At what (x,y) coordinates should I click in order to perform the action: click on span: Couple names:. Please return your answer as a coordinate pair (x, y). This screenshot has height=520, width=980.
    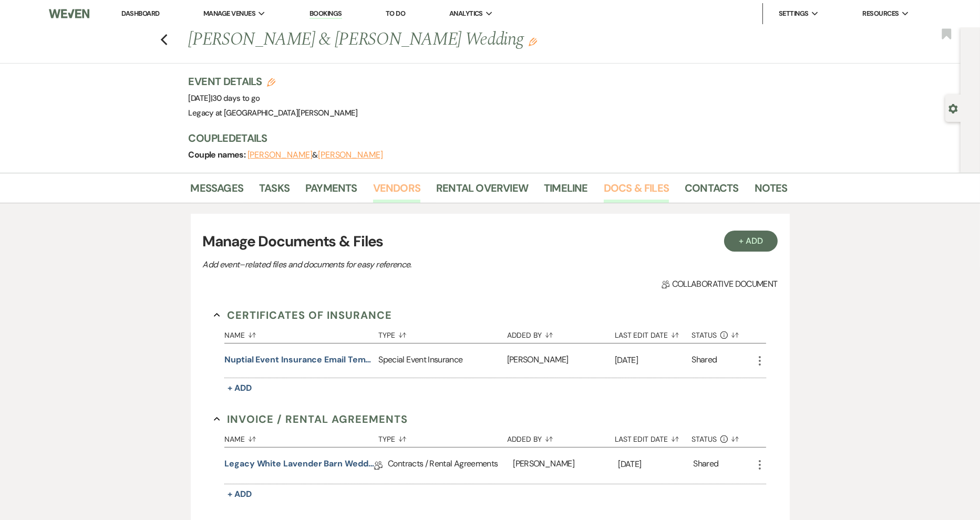
    Looking at the image, I should click on (218, 155).